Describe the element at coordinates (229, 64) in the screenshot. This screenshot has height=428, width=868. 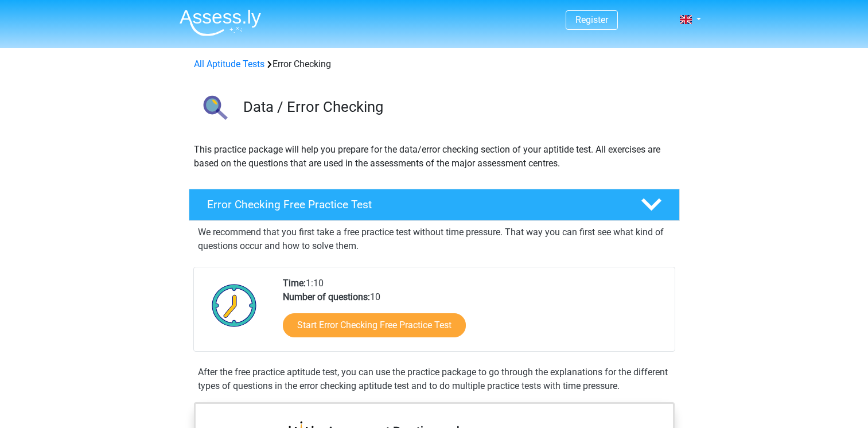
I see `a: All Aptitude Tests` at that location.